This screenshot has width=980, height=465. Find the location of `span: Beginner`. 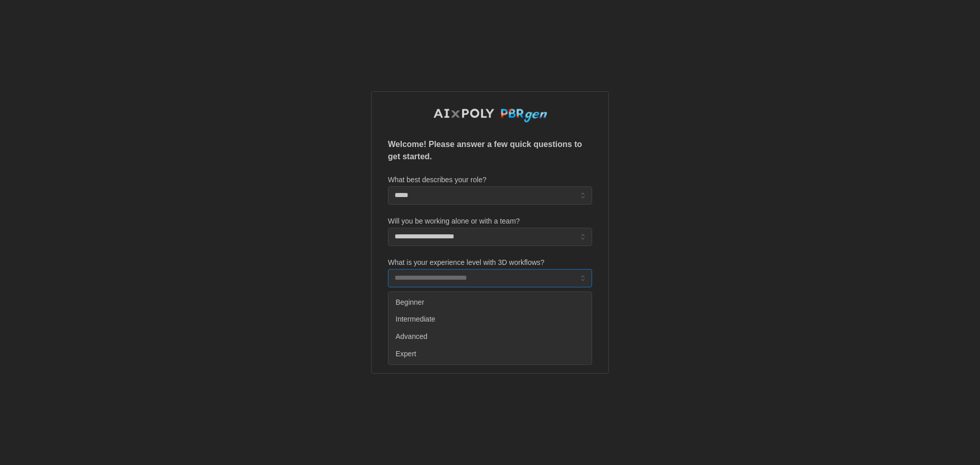

span: Beginner is located at coordinates (410, 303).